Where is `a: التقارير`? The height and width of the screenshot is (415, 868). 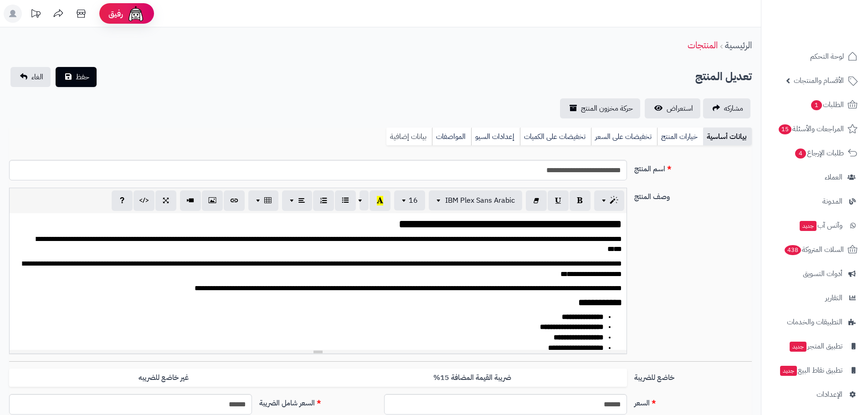 a: التقارير is located at coordinates (815, 298).